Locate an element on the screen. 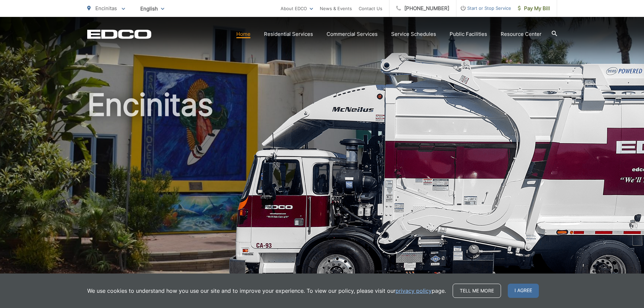 This screenshot has width=644, height=308. span: Pay My Bill is located at coordinates (533, 9).